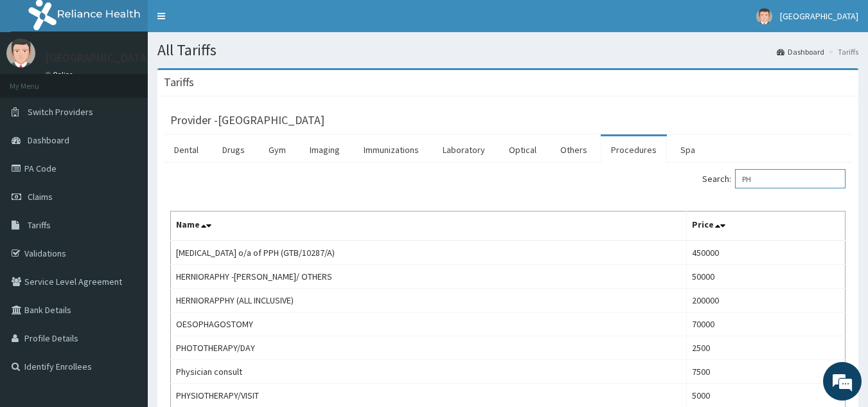  Describe the element at coordinates (774, 179) in the screenshot. I see `label: Search:` at that location.